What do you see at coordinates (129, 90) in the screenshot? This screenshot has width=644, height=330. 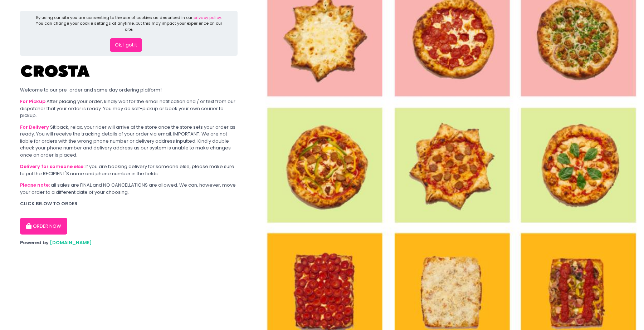 I see `div: Welcome to our pre-order and same day ordering platform!` at bounding box center [129, 90].